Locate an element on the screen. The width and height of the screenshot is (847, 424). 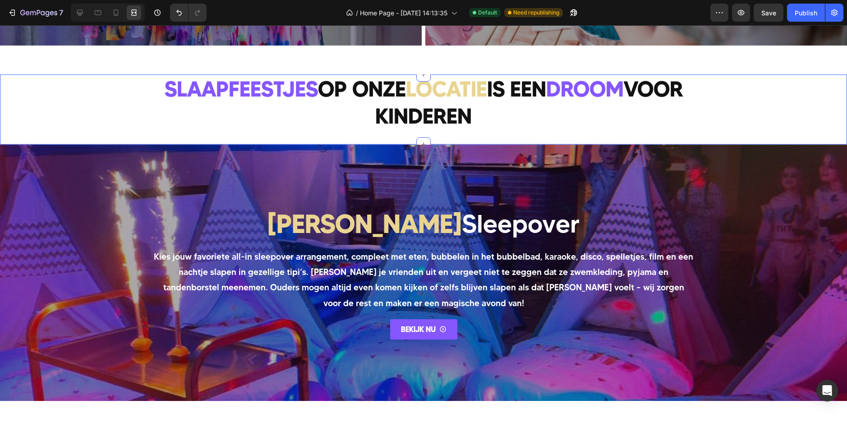
div: Undo/Redo is located at coordinates (188, 13).